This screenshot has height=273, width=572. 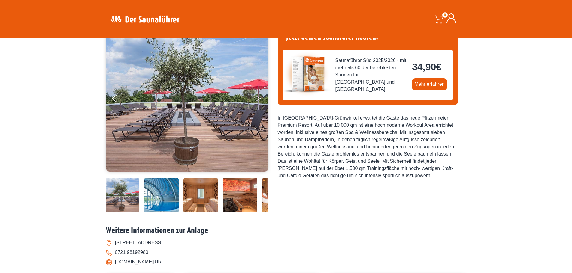 What do you see at coordinates (286, 253) in the screenshot?
I see `li: 0721 98192980` at bounding box center [286, 253].